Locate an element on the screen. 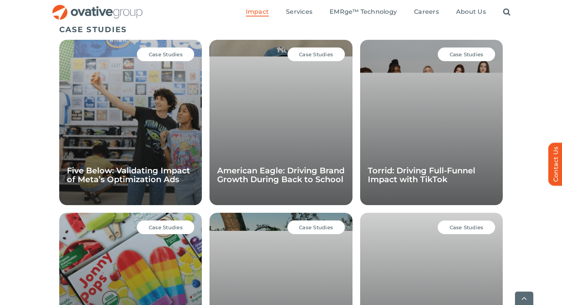 The height and width of the screenshot is (305, 562). span: Services is located at coordinates (299, 12).